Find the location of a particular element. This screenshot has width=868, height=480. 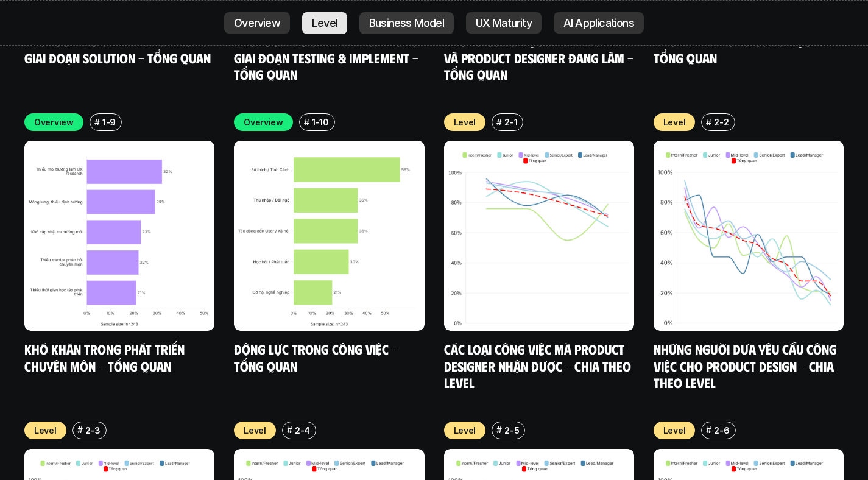

p: 2-4 is located at coordinates (302, 430).